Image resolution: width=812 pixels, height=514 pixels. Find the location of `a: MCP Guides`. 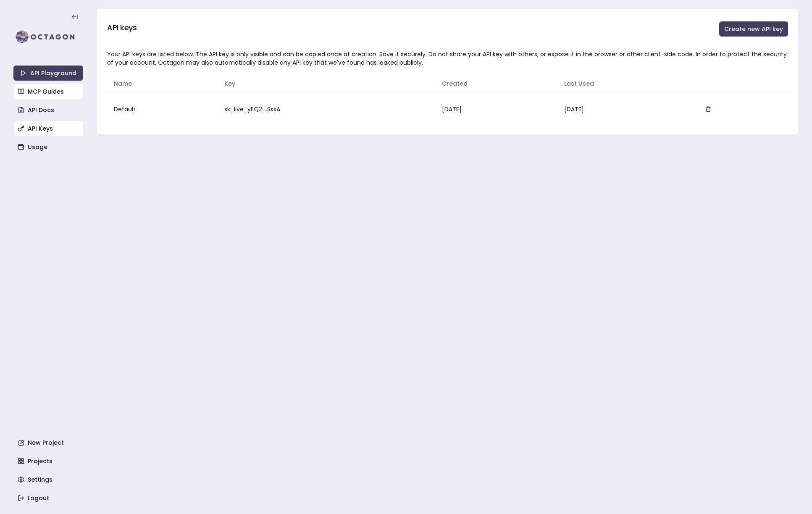

a: MCP Guides is located at coordinates (49, 91).